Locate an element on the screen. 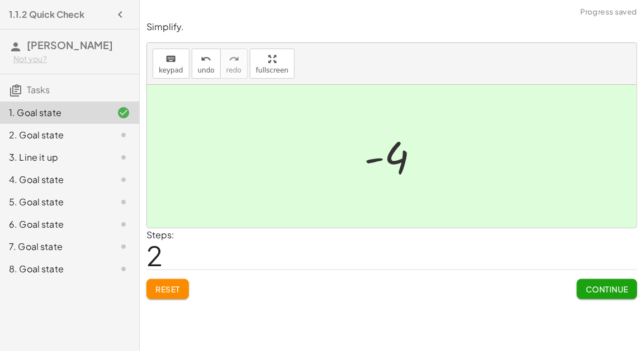  div: 5. Goal state is located at coordinates (53, 202).